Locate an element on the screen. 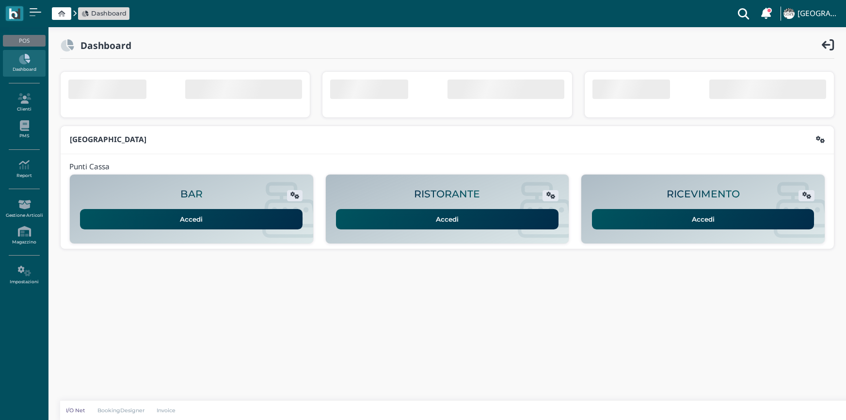 This screenshot has height=420, width=846. a: Clienti is located at coordinates (24, 102).